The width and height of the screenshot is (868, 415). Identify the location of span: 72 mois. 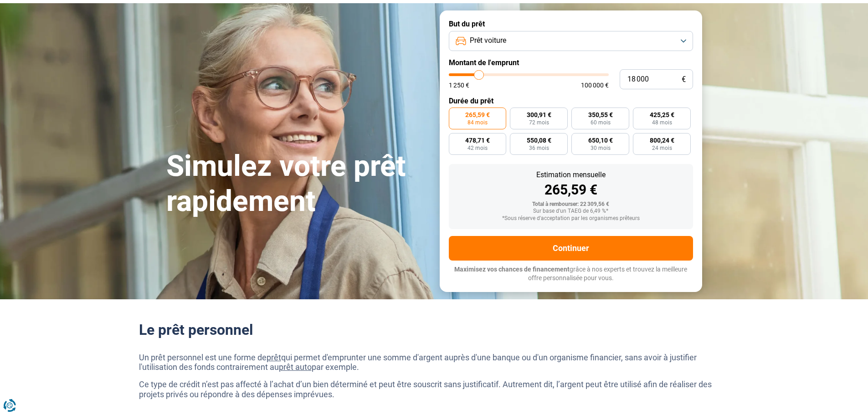
(539, 122).